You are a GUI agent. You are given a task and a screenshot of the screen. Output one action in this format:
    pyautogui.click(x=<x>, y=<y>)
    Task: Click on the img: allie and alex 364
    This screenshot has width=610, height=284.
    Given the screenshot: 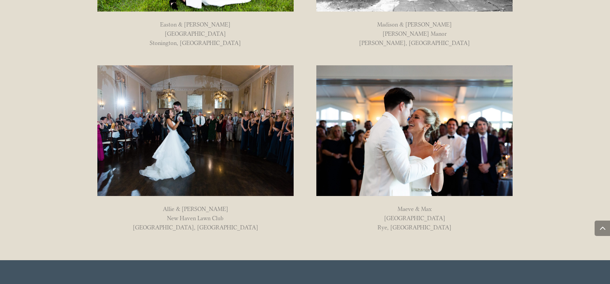 What is the action you would take?
    pyautogui.click(x=196, y=131)
    